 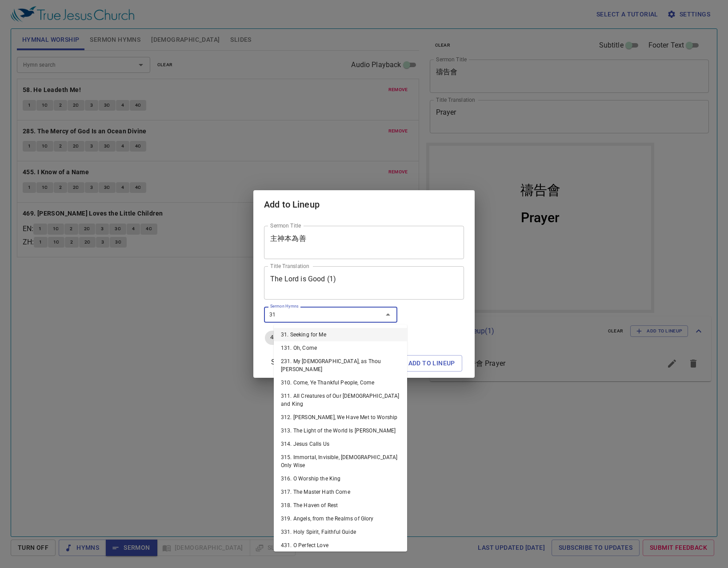 I want to click on li: 319. Angels, from the Realms of Glory, so click(x=340, y=519).